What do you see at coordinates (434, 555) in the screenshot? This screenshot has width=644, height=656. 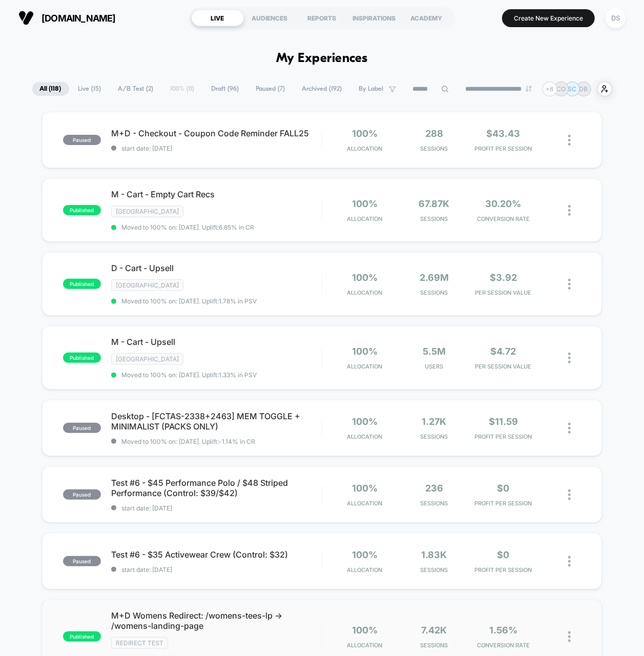 I see `span: 1.83k` at bounding box center [434, 555].